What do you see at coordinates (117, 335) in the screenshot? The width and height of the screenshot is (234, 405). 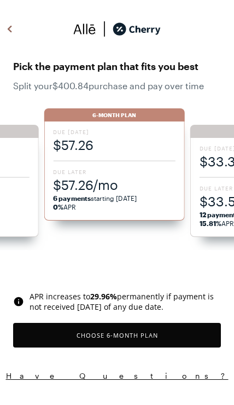 I see `button: Choose 6-Month Plan` at bounding box center [117, 335].